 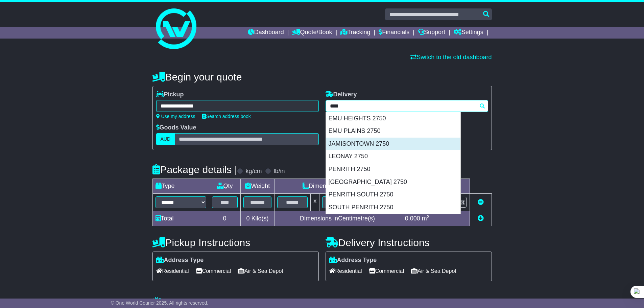 I want to click on h4: Package details |, so click(x=195, y=170).